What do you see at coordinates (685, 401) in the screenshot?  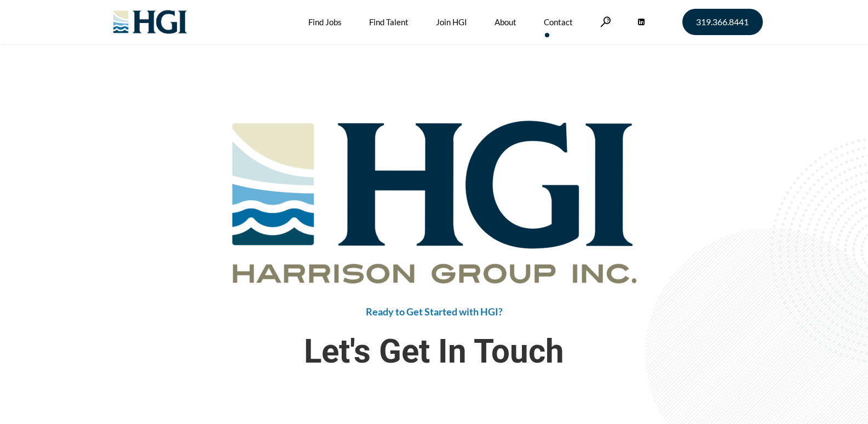 I see `input: Email` at bounding box center [685, 401].